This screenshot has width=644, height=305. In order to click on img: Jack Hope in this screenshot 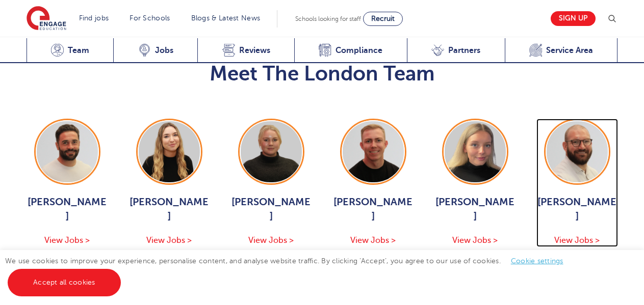, I will do `click(67, 152)`.